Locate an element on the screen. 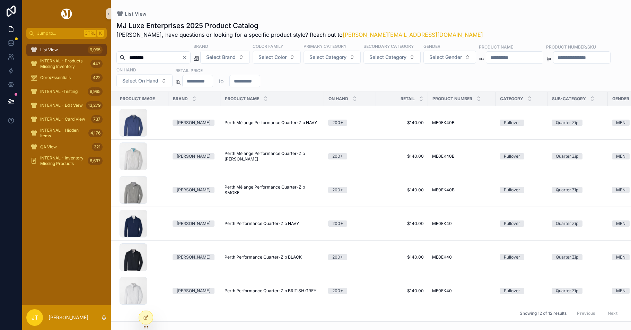  label: Color Family is located at coordinates (268, 46).